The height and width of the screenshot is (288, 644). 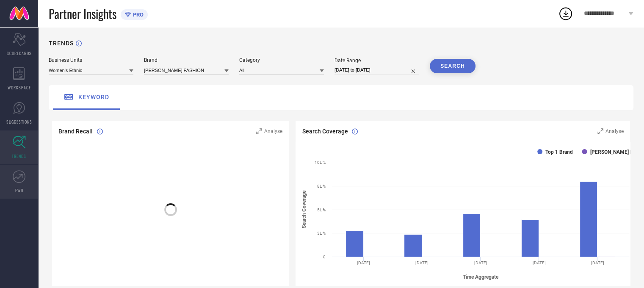 What do you see at coordinates (83, 13) in the screenshot?
I see `span: Partner Insights` at bounding box center [83, 13].